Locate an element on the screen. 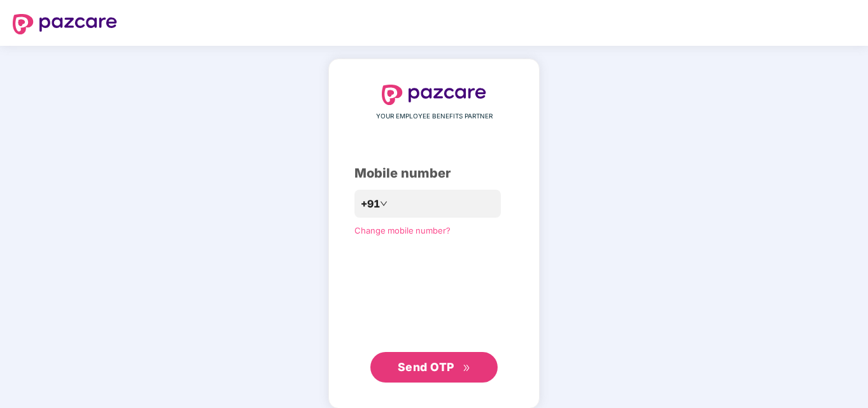 This screenshot has width=868, height=408. span: +91 is located at coordinates (370, 203).